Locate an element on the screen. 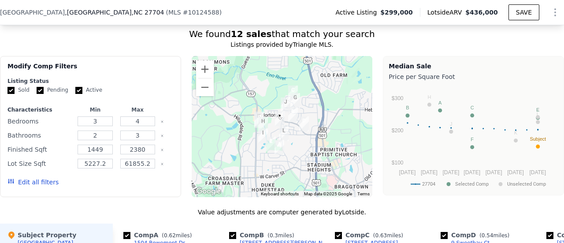  text: A is located at coordinates (440, 103).